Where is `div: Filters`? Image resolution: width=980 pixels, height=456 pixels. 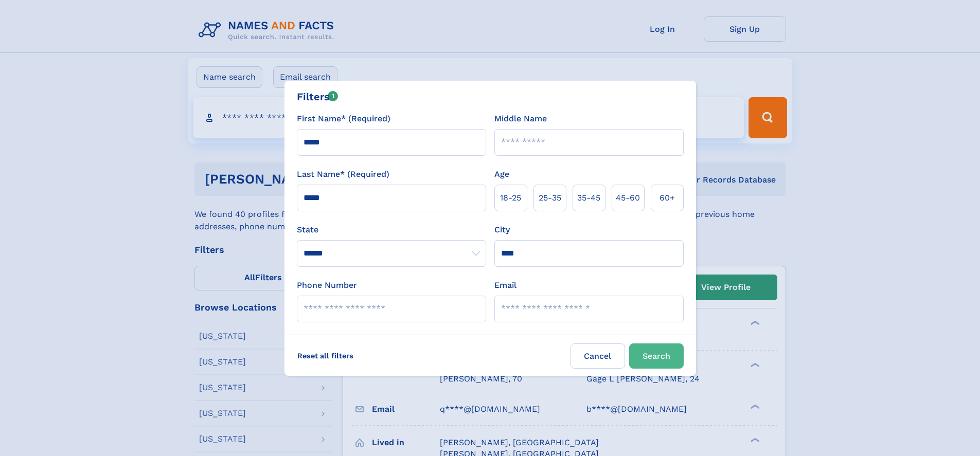 div: Filters is located at coordinates (318, 97).